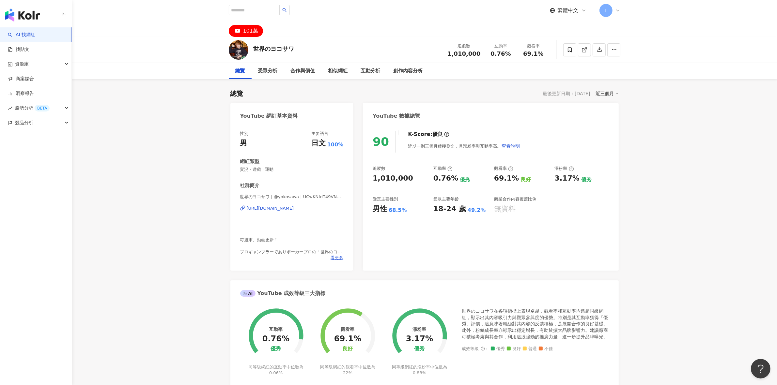 The height and width of the screenshot is (385, 777). I want to click on span: 69.1%, so click(533, 54).